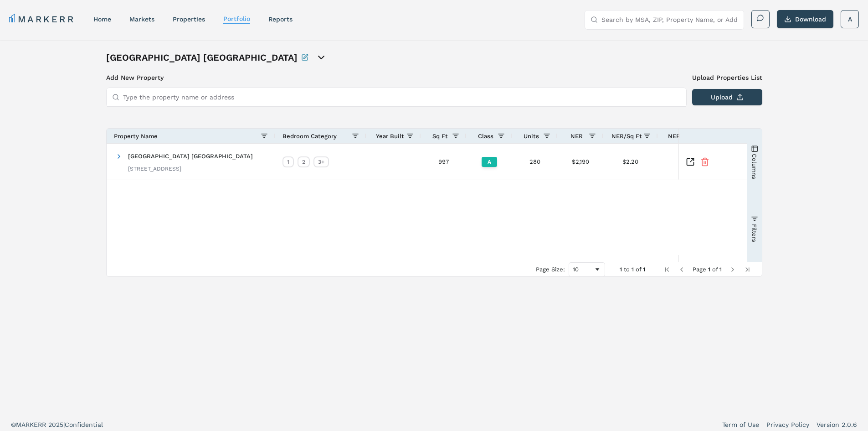 This screenshot has height=431, width=868. What do you see at coordinates (237, 19) in the screenshot?
I see `a: Portfolio` at bounding box center [237, 19].